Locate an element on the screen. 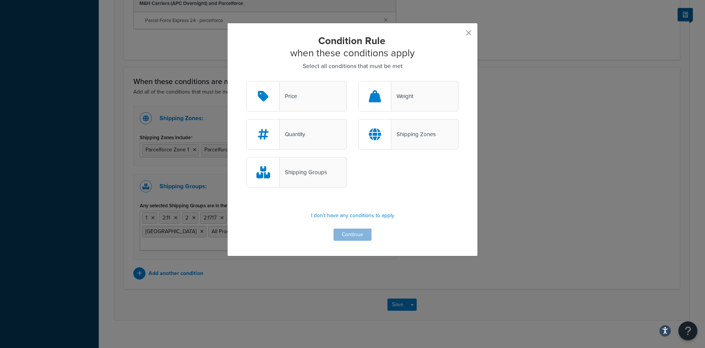 The height and width of the screenshot is (348, 705). div: Shipping Groups is located at coordinates (303, 172).